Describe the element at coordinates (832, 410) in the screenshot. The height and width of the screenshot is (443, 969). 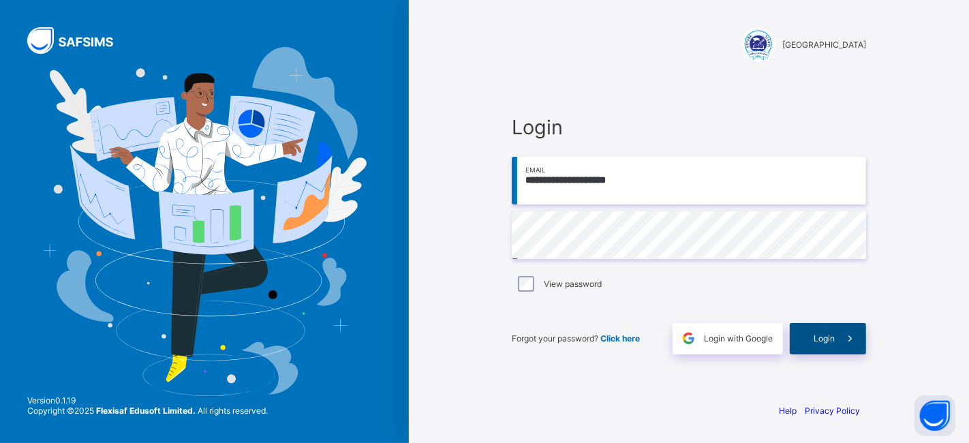
I see `a: Privacy Policy` at that location.